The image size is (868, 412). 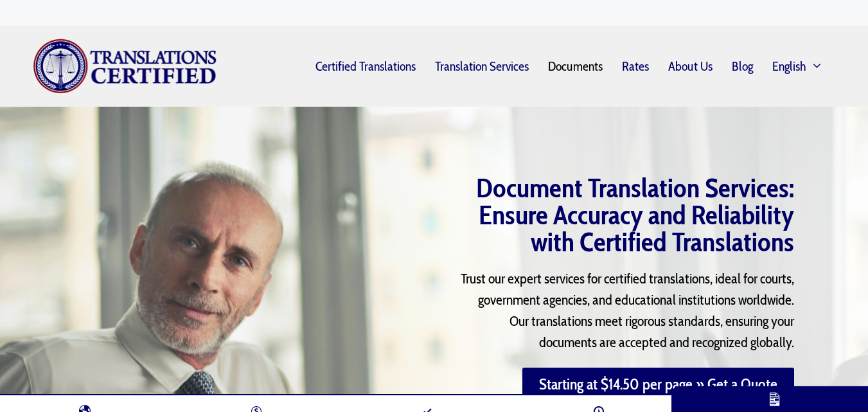 I want to click on a: Rates, so click(x=636, y=66).